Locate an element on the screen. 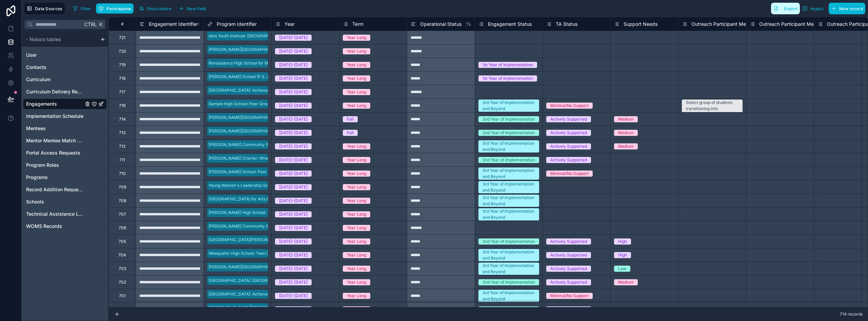 The image size is (868, 321). span: Term is located at coordinates (358, 24).